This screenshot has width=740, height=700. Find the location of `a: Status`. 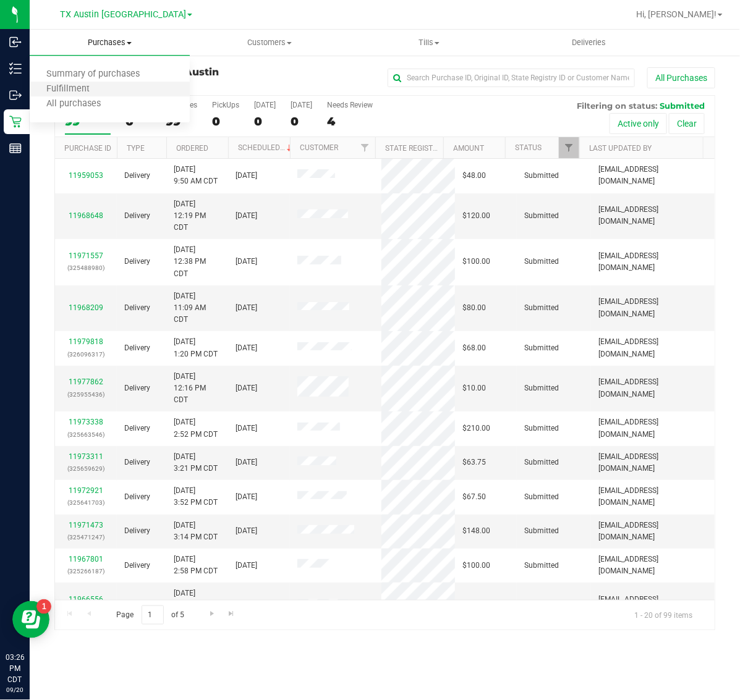

a: Status is located at coordinates (528, 148).